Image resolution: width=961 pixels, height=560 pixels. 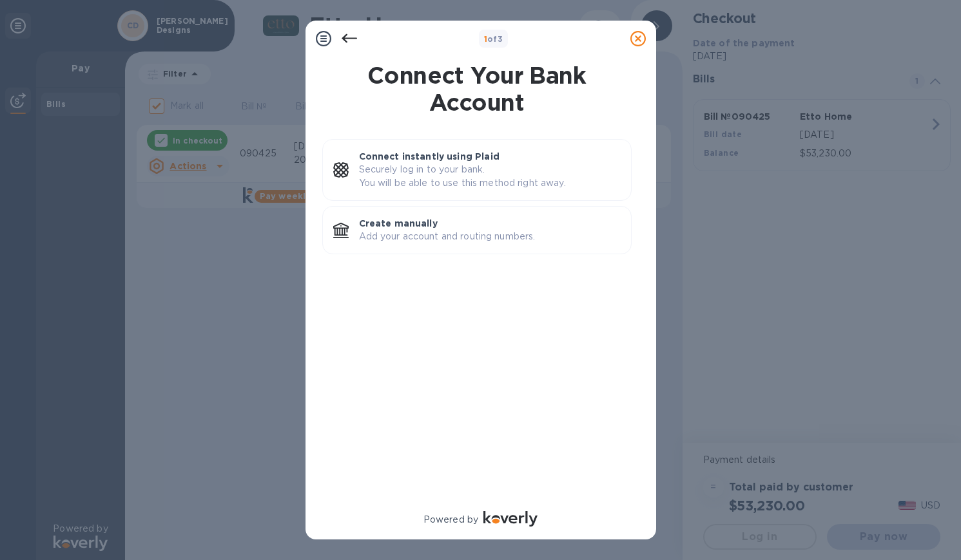 I want to click on b: of 3, so click(x=494, y=39).